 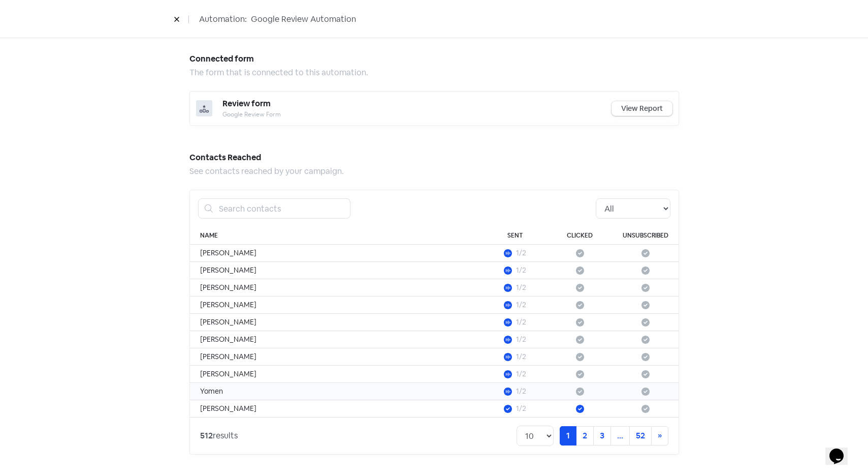 What do you see at coordinates (568, 436) in the screenshot?
I see `a: 1` at bounding box center [568, 436].